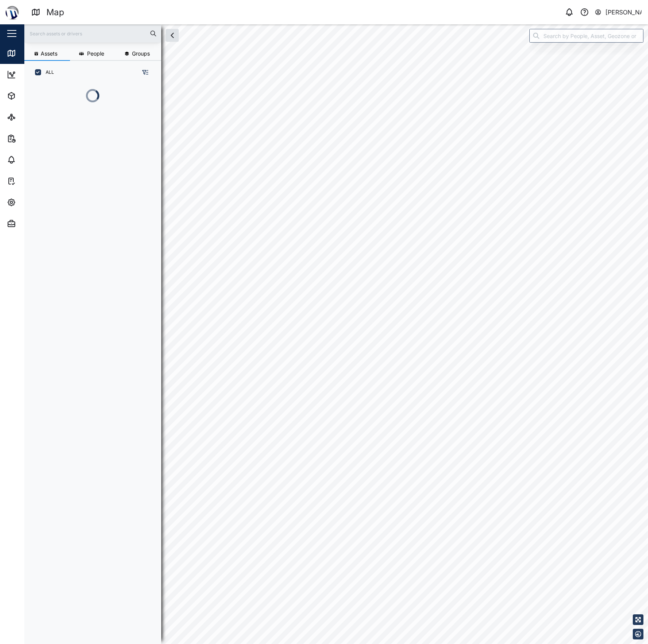 The height and width of the screenshot is (644, 648). Describe the element at coordinates (31, 224) in the screenshot. I see `div: Admin` at that location.